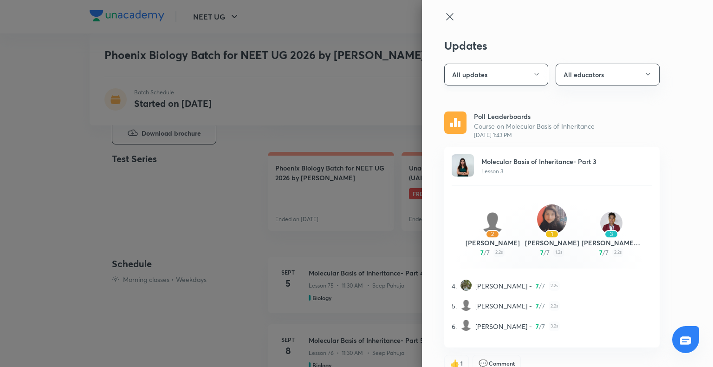 The image size is (713, 367). What do you see at coordinates (455, 123) in the screenshot?
I see `img: rescheduled` at bounding box center [455, 123].